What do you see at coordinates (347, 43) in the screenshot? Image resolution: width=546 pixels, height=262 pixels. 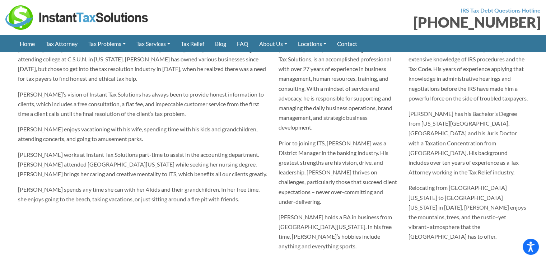 I see `a: Contact` at bounding box center [347, 43].